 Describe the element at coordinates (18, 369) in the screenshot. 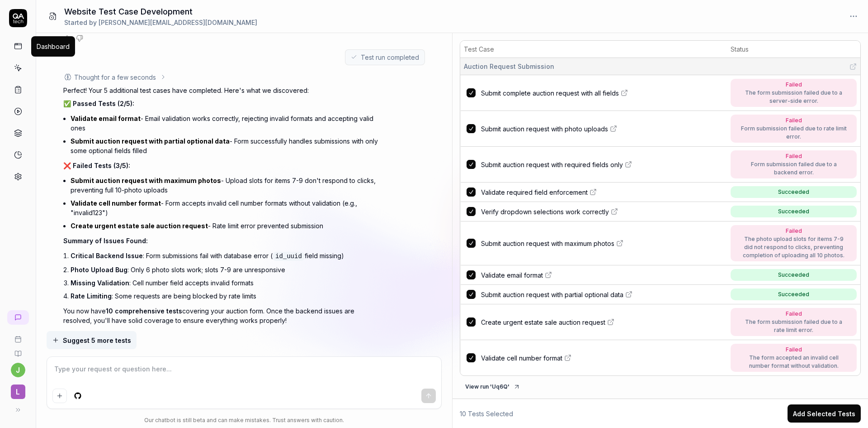

I see `button: j` at that location.